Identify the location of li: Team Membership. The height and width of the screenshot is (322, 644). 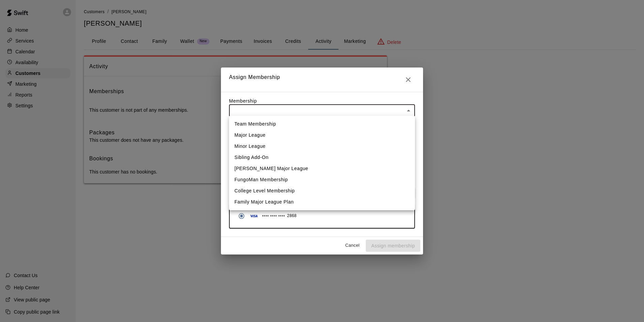
(322, 124).